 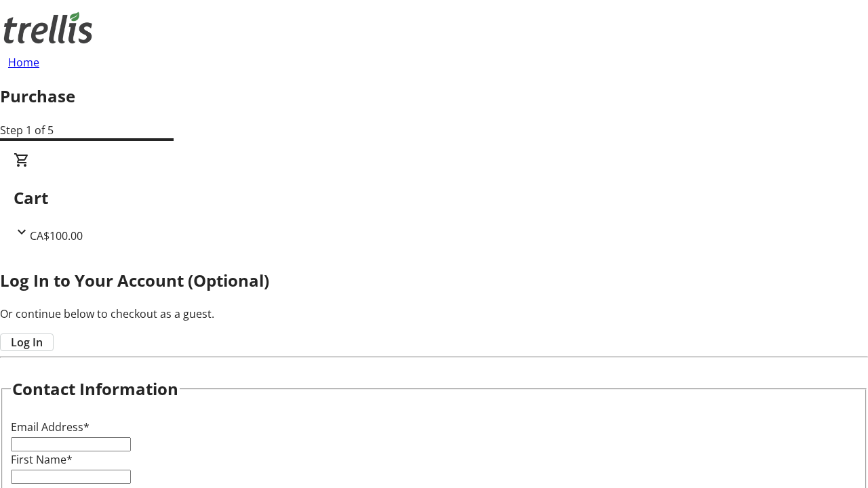 What do you see at coordinates (50, 427) in the screenshot?
I see `label: Email Address*` at bounding box center [50, 427].